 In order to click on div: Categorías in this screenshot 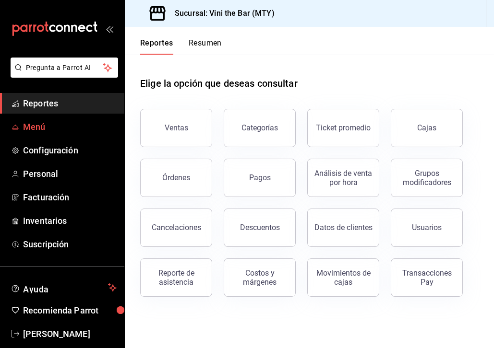, I will do `click(260, 128)`.